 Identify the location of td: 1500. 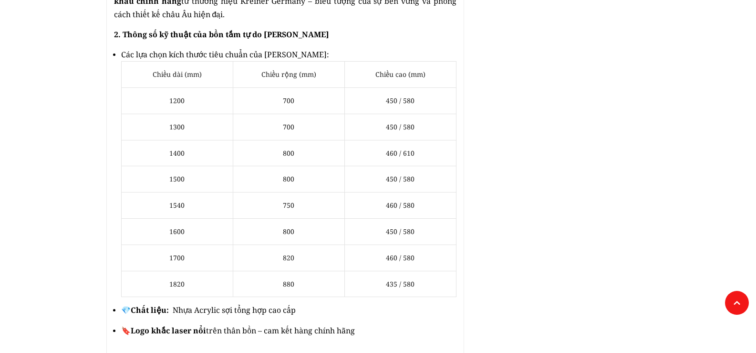
(177, 179).